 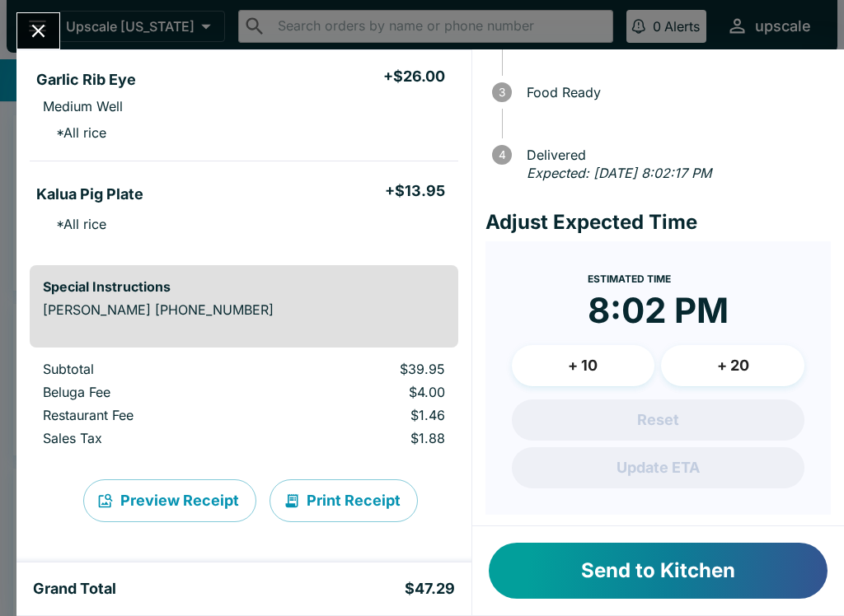 I want to click on p: $39.95, so click(x=363, y=369).